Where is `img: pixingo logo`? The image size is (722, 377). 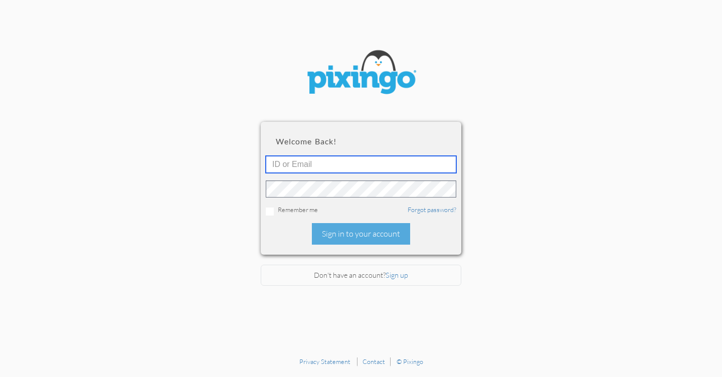
img: pixingo logo is located at coordinates (361, 73).